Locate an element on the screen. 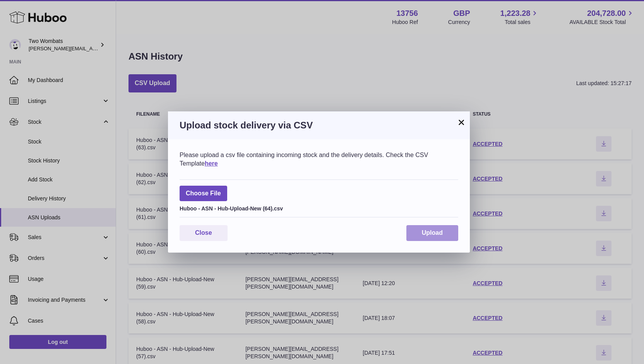 Image resolution: width=644 pixels, height=364 pixels. a: here is located at coordinates (211, 163).